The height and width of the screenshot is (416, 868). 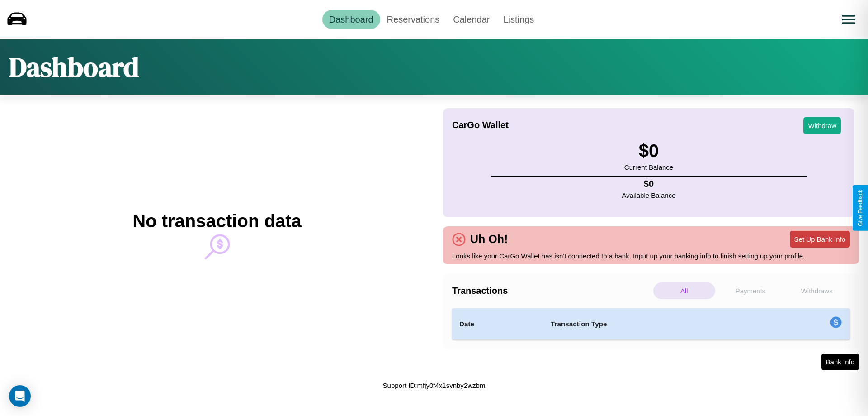 What do you see at coordinates (434, 385) in the screenshot?
I see `p: Support ID: mfjy0f4x1svnby2wzbm` at bounding box center [434, 385].